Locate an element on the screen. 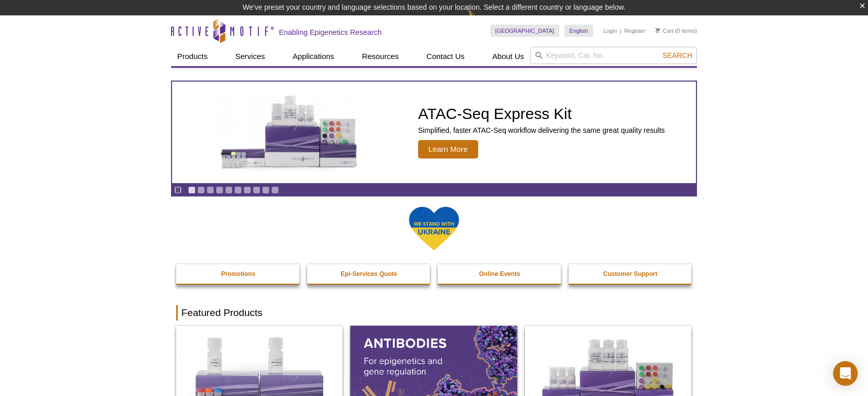 The height and width of the screenshot is (396, 868). a: Resources is located at coordinates (381, 56).